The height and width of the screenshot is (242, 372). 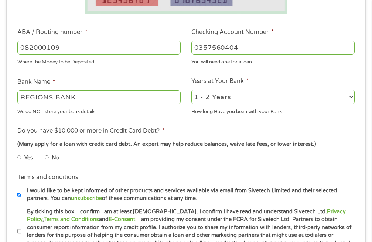 What do you see at coordinates (36, 82) in the screenshot?
I see `label: Bank Name` at bounding box center [36, 82].